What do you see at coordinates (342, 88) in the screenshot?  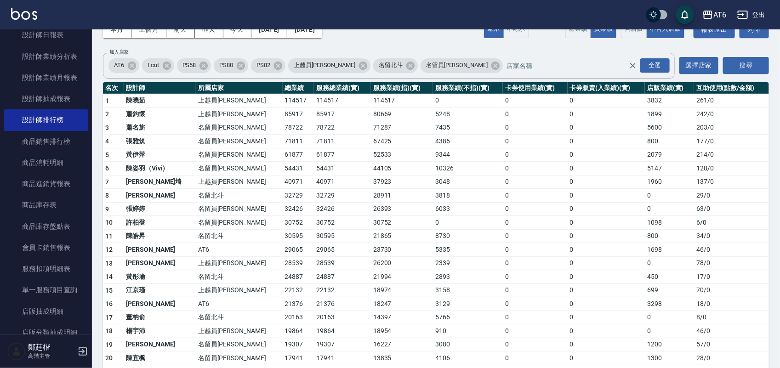 I see `th: 服務總業績(實)` at bounding box center [342, 88].